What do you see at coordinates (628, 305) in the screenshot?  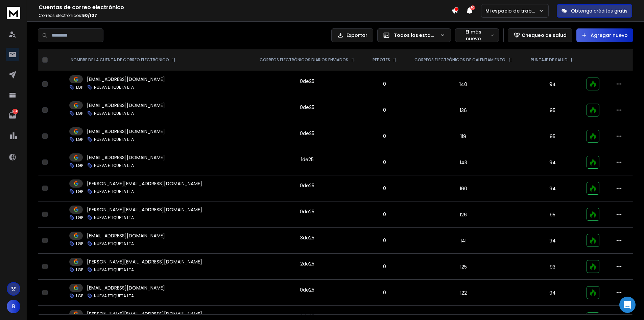 I see `div: Abrir Intercom Messenger` at bounding box center [628, 305].